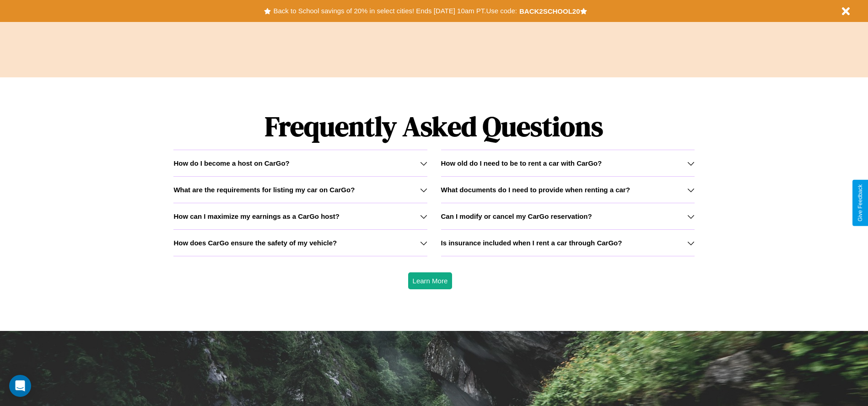 This screenshot has width=868, height=406. What do you see at coordinates (20, 386) in the screenshot?
I see `div: Open Intercom Messenger` at bounding box center [20, 386].